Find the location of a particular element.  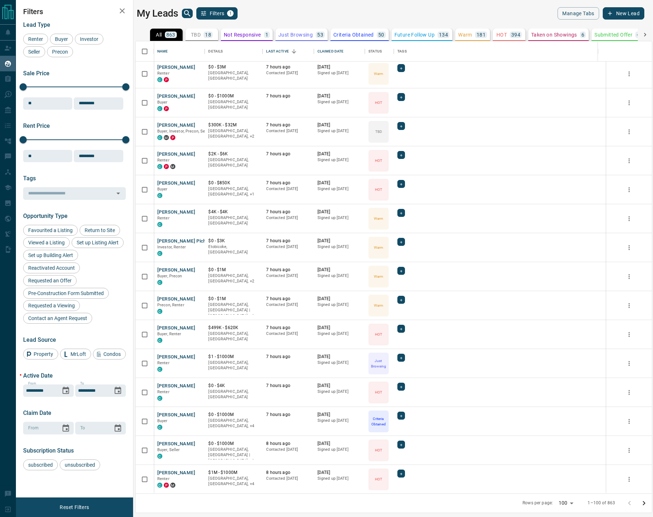

div: Buyer is located at coordinates (62, 39).